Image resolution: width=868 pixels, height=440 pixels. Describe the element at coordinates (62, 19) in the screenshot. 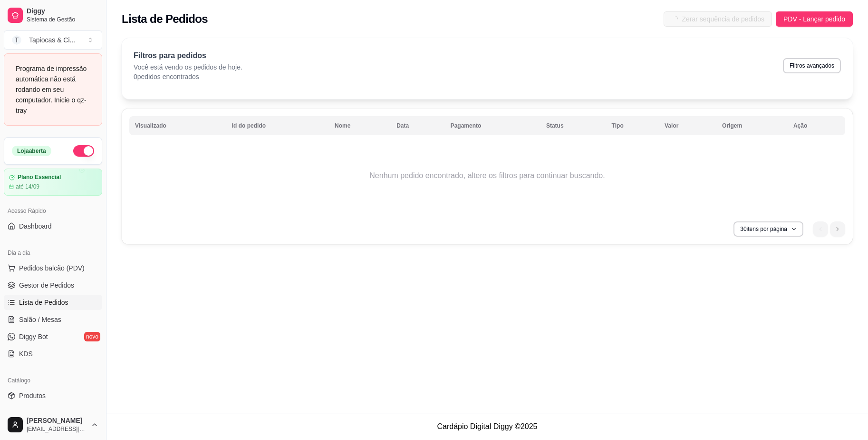

I see `span: Sistema de Gestão` at that location.